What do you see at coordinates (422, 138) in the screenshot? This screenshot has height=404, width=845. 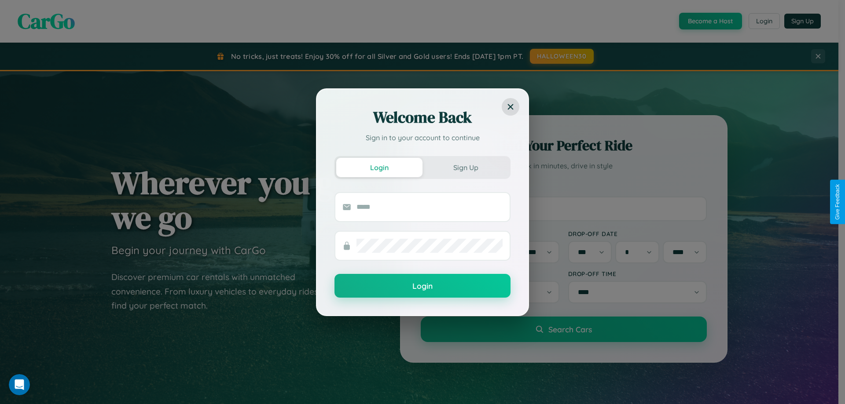 I see `p: Sign in to your account to continue` at bounding box center [422, 138].